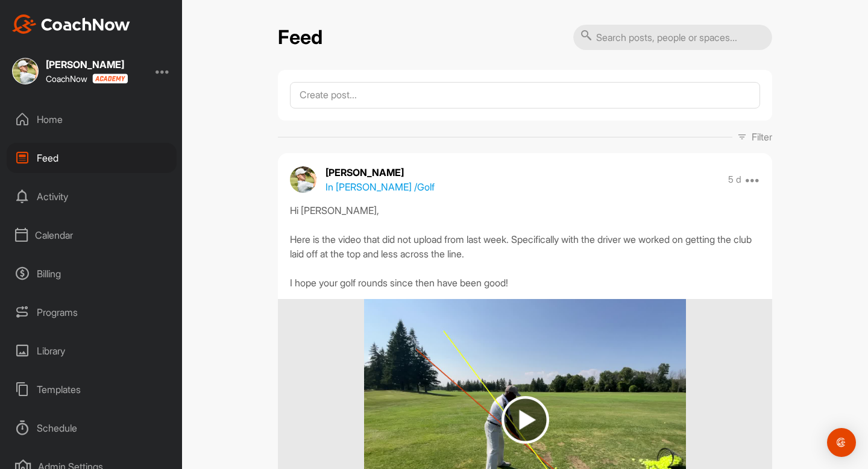 Image resolution: width=868 pixels, height=469 pixels. What do you see at coordinates (762, 137) in the screenshot?
I see `p: Filter` at bounding box center [762, 137].